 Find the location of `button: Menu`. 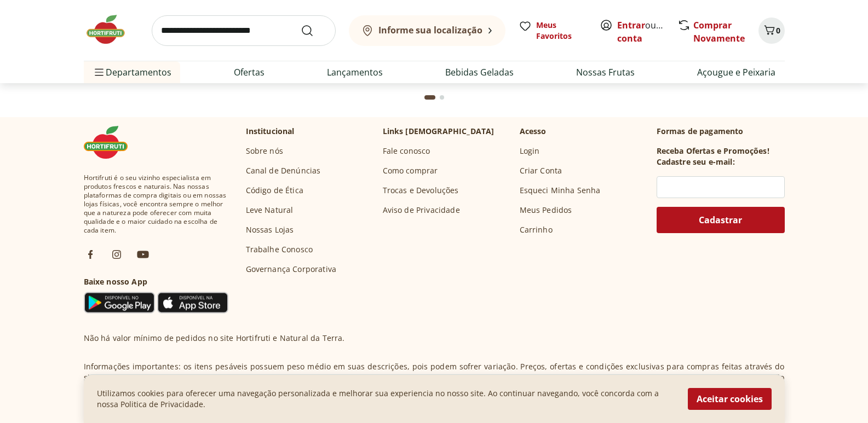

button: Menu is located at coordinates (99, 72).